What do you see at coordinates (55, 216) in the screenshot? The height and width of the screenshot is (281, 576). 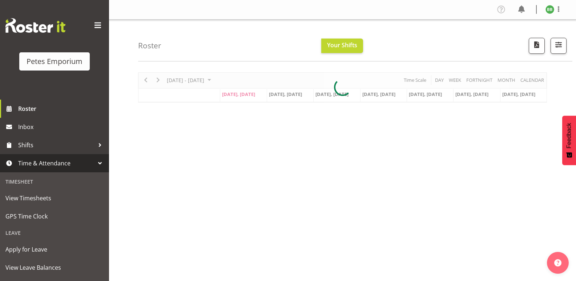 I see `span: GPS Time Clock` at bounding box center [55, 216].